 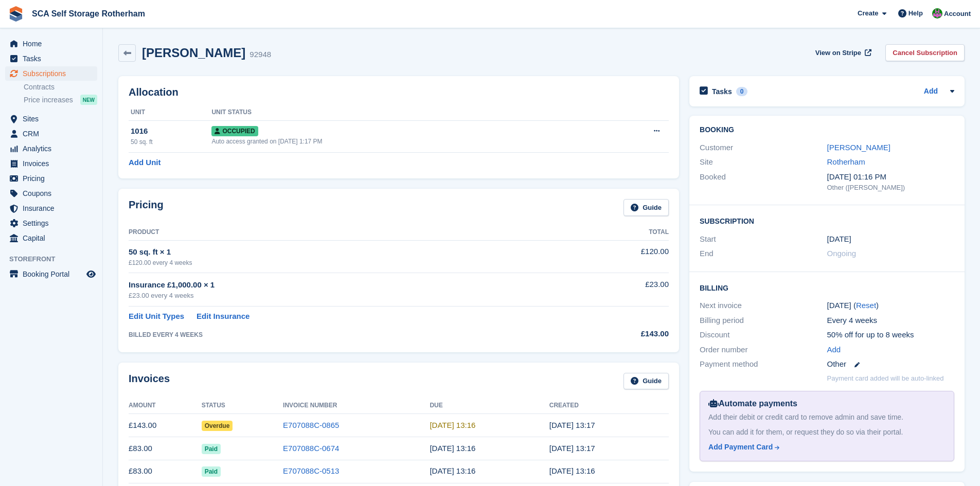 I want to click on div: Every 4 weeks, so click(x=890, y=320).